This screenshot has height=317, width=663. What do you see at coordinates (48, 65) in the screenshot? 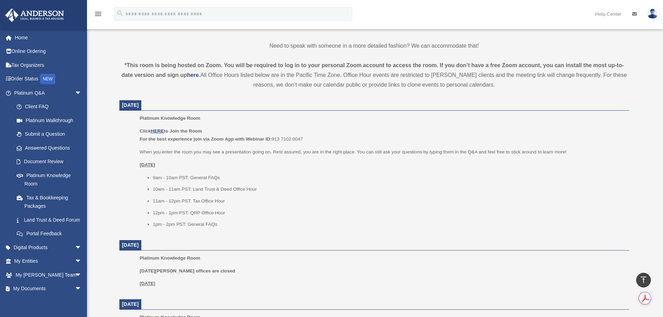
I see `a: Tax Organizers` at bounding box center [48, 65].